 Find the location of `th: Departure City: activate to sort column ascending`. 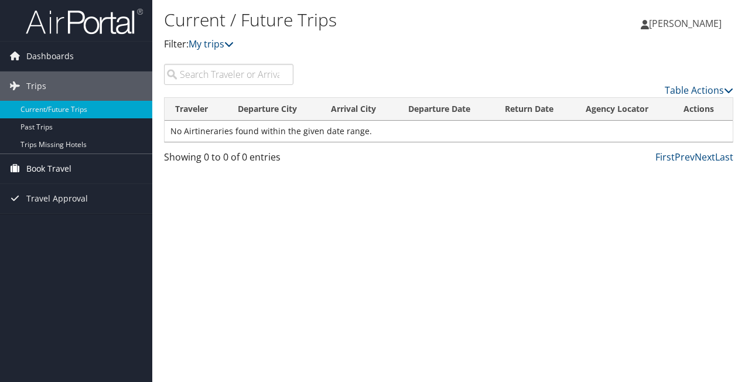

th: Departure City: activate to sort column ascending is located at coordinates (274, 109).